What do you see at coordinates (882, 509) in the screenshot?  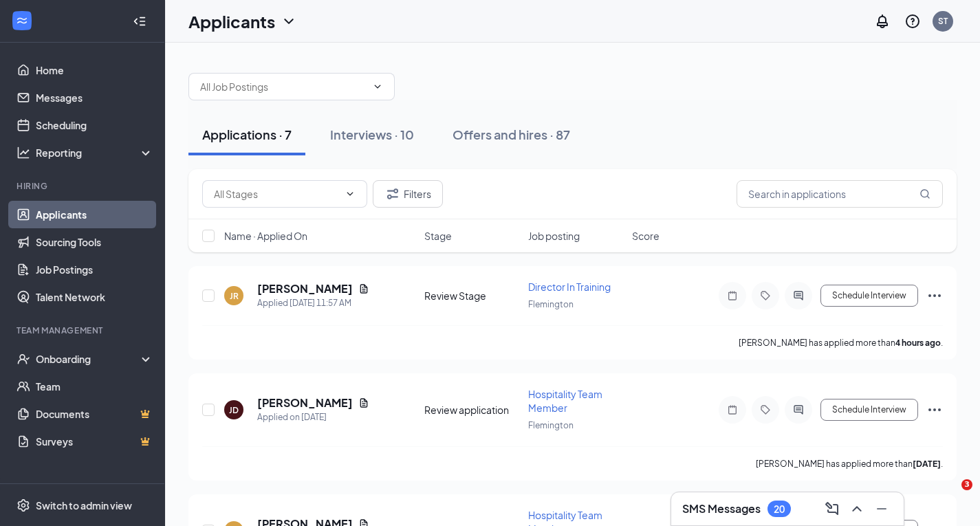 I see `svg: Minimize` at bounding box center [882, 509].